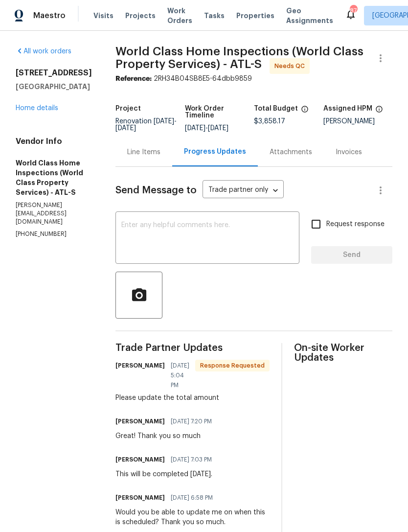  I want to click on span: Maestro, so click(49, 16).